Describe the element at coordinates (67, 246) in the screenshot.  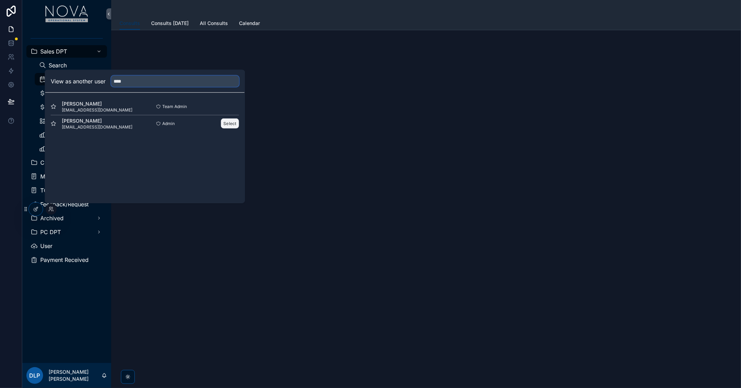
I see `a: User` at that location.